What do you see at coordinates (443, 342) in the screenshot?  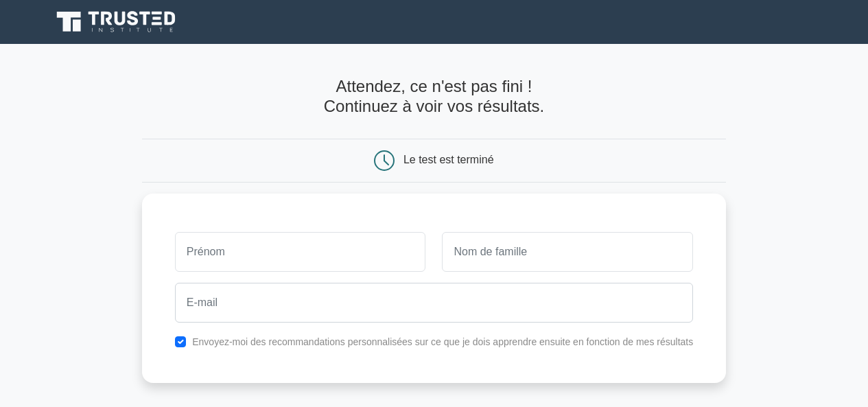 I see `font: Envoyez-moi des recommandations personnalisées sur ce que je dois apprendre ensuite en fonction d...` at bounding box center [443, 342].